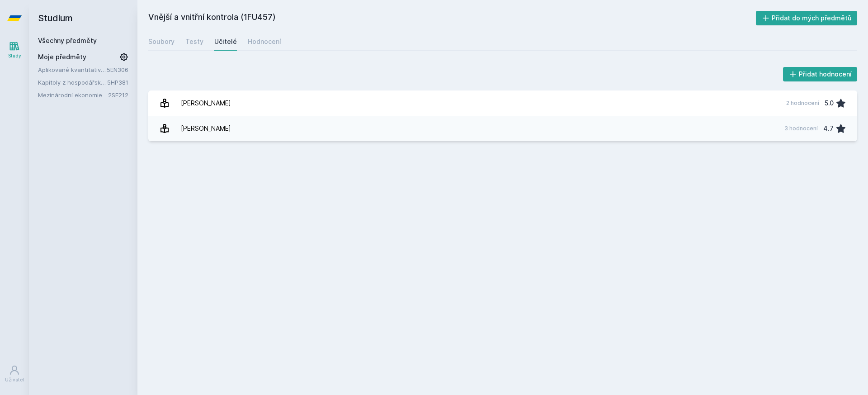  What do you see at coordinates (829, 103) in the screenshot?
I see `div: 5.0` at bounding box center [829, 103].